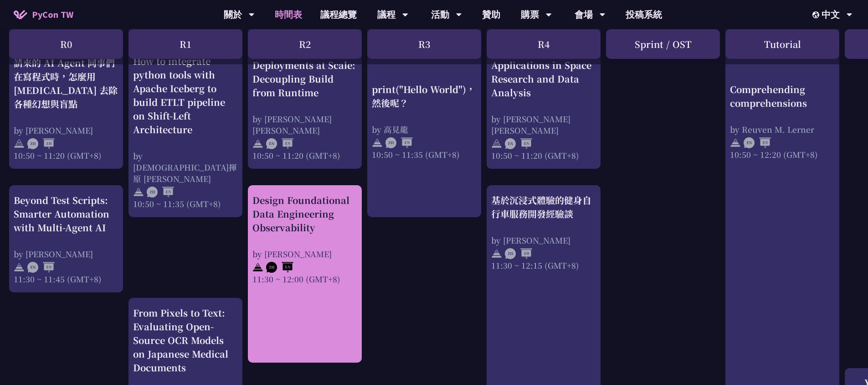  Describe the element at coordinates (305, 72) in the screenshot. I see `div: Maintainable Python Deployments at Scale: Decoupling Build from Runtime` at that location.